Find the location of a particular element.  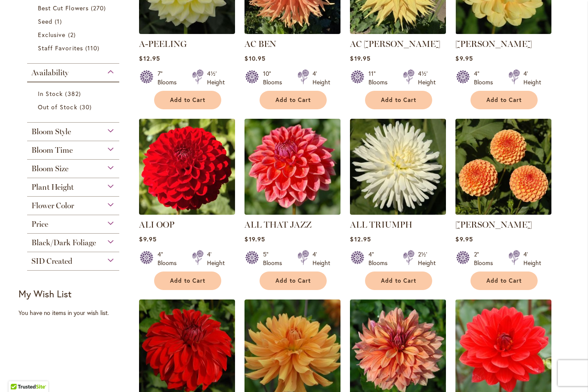

span: Bloom Style is located at coordinates (51, 132).